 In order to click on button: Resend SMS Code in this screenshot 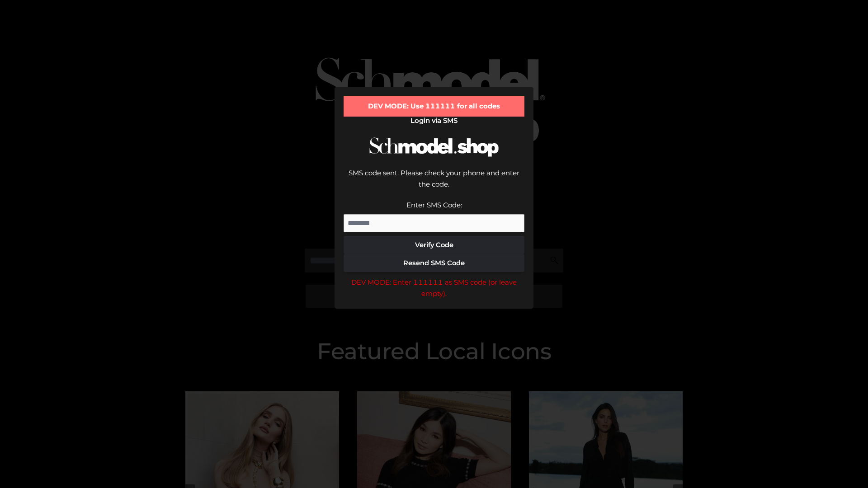, I will do `click(434, 263)`.